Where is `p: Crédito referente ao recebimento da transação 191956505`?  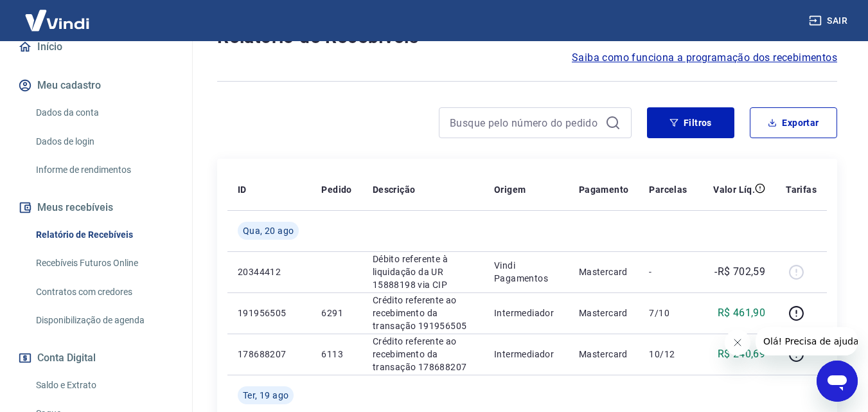 p: Crédito referente ao recebimento da transação 191956505 is located at coordinates (423, 313).